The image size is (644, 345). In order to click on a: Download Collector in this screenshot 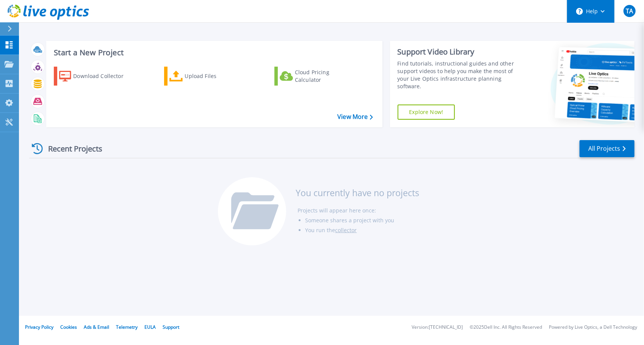, I will do `click(96, 76)`.